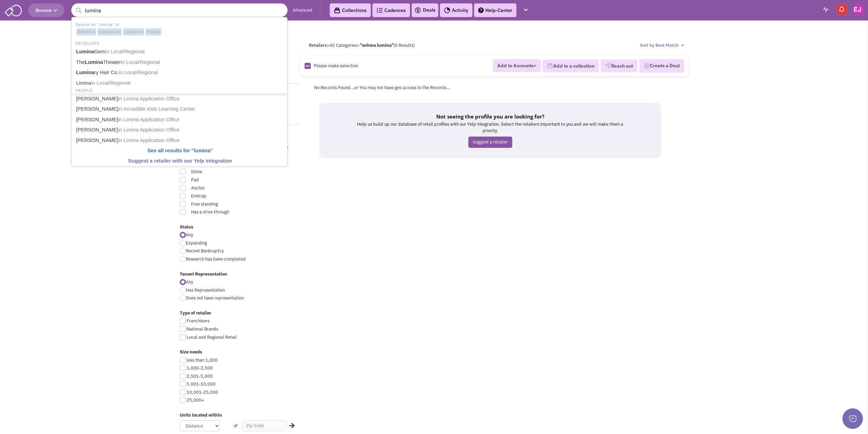 This screenshot has height=434, width=868. What do you see at coordinates (265, 426) in the screenshot?
I see `input: Zip Code` at bounding box center [265, 426].